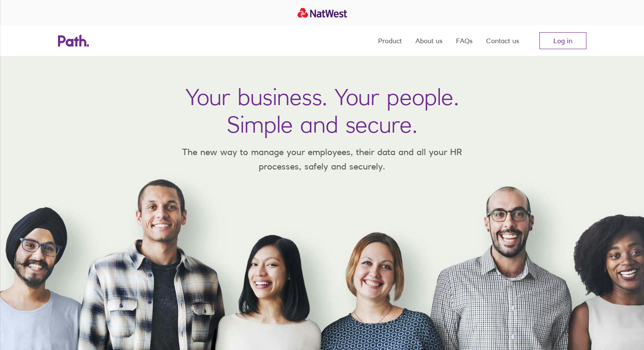 The width and height of the screenshot is (644, 350). I want to click on a: Contact us, so click(503, 41).